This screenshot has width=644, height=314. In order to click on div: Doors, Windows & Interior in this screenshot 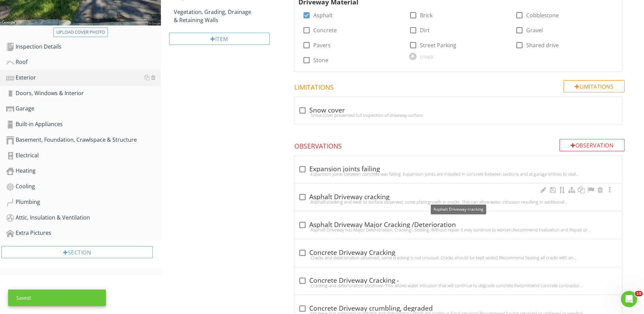, I will do `click(84, 94)`.